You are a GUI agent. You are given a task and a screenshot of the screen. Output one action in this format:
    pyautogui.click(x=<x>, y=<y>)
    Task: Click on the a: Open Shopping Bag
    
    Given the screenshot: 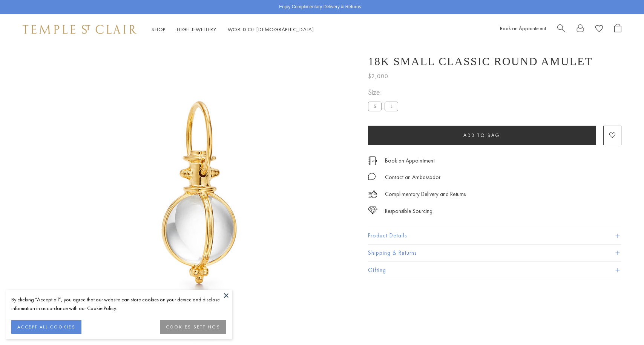 What is the action you would take?
    pyautogui.click(x=617, y=29)
    